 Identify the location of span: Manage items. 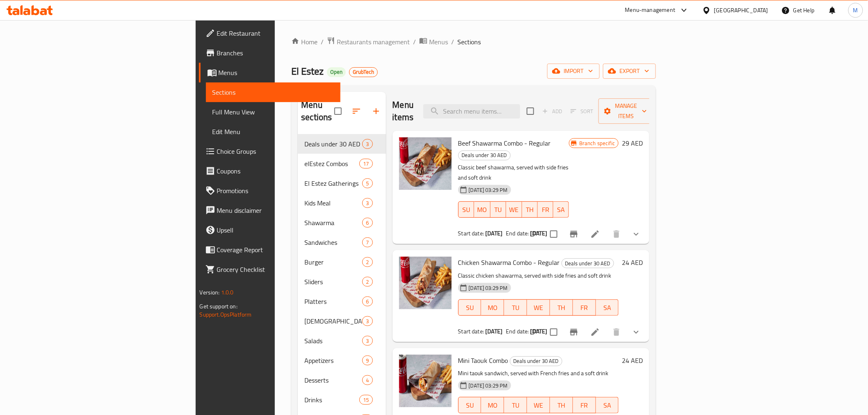
(626, 111).